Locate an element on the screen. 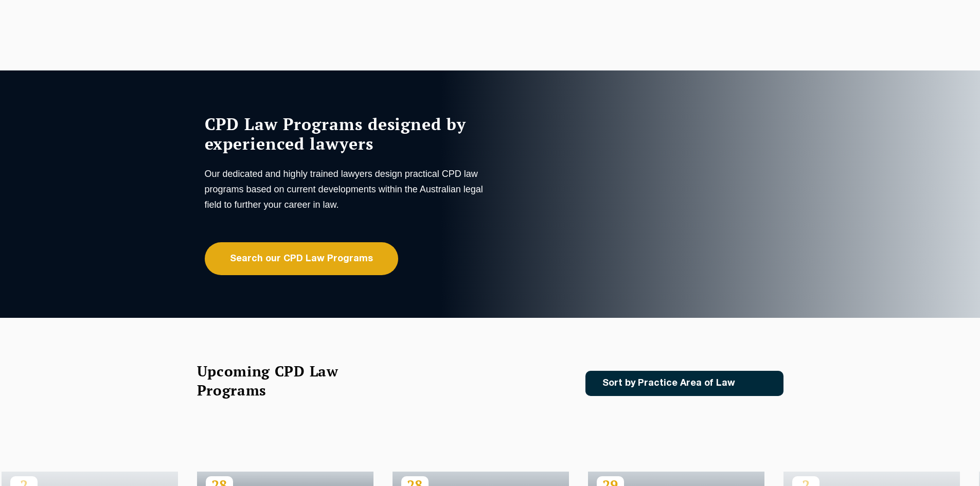 Image resolution: width=980 pixels, height=486 pixels. h2: Upcoming CPD Law Programs is located at coordinates (280, 380).